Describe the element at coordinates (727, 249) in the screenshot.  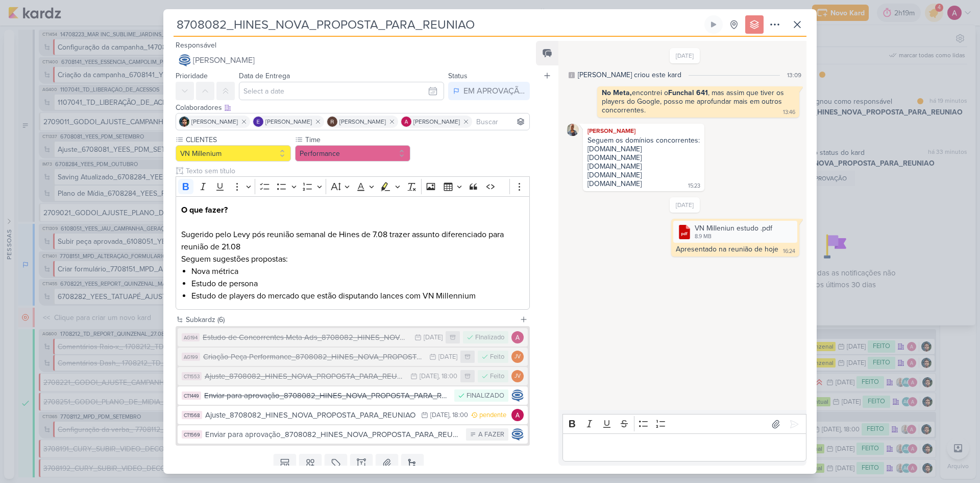
I see `div: Apresentado na reunião de hoje` at that location.